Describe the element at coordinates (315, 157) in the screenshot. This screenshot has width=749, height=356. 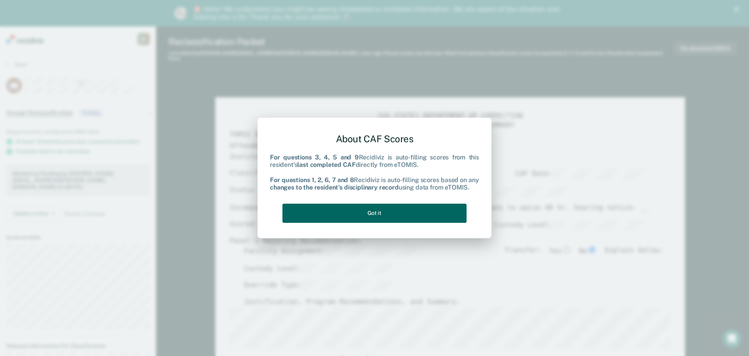
I see `b: For questions 3, 4, 5 and 9` at that location.